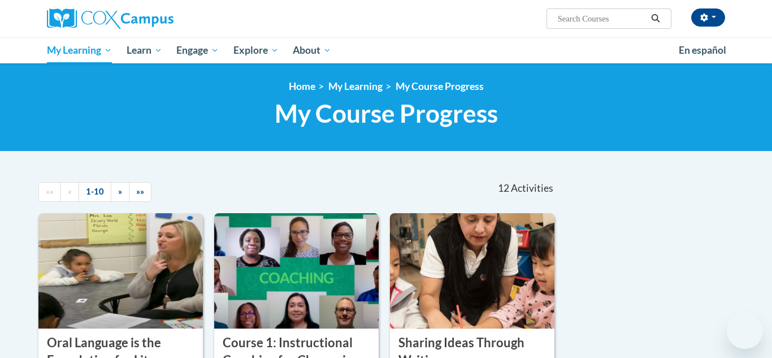 The height and width of the screenshot is (358, 772). I want to click on span: Explore, so click(256, 50).